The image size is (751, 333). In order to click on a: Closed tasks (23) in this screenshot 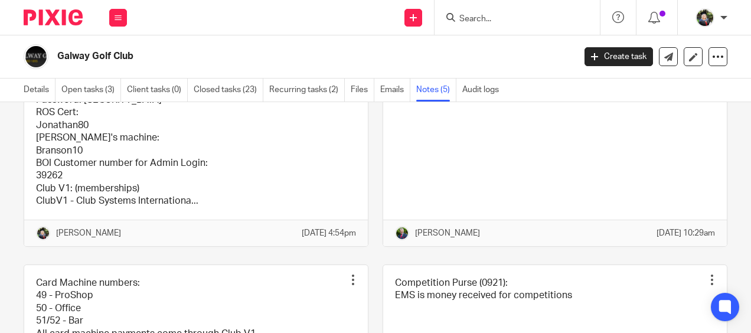, I will do `click(228, 90)`.